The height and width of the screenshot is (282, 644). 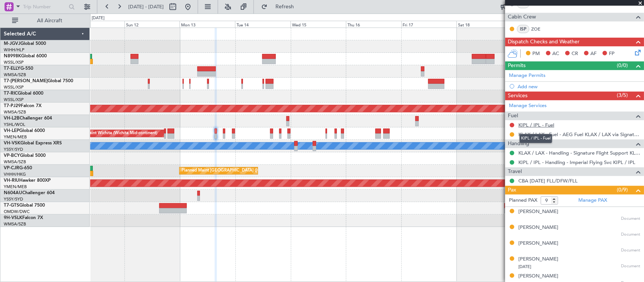 What do you see at coordinates (12, 106) in the screenshot?
I see `span: T7-PJ29` at bounding box center [12, 106].